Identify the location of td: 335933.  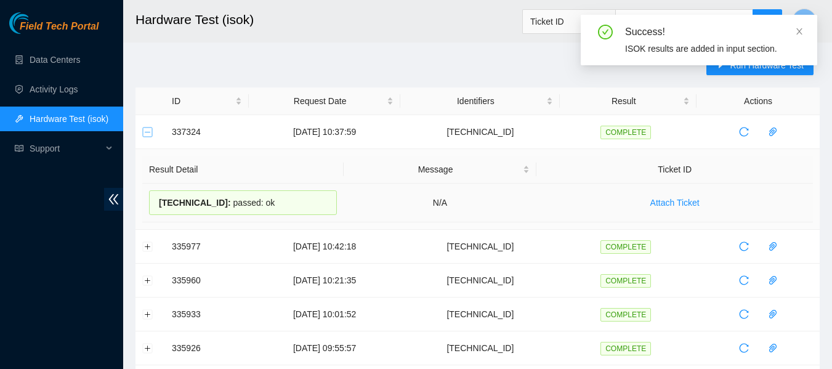
(207, 314).